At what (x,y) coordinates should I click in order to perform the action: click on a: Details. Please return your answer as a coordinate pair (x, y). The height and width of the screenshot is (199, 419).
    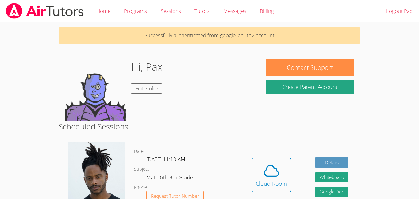
    Looking at the image, I should click on (332, 162).